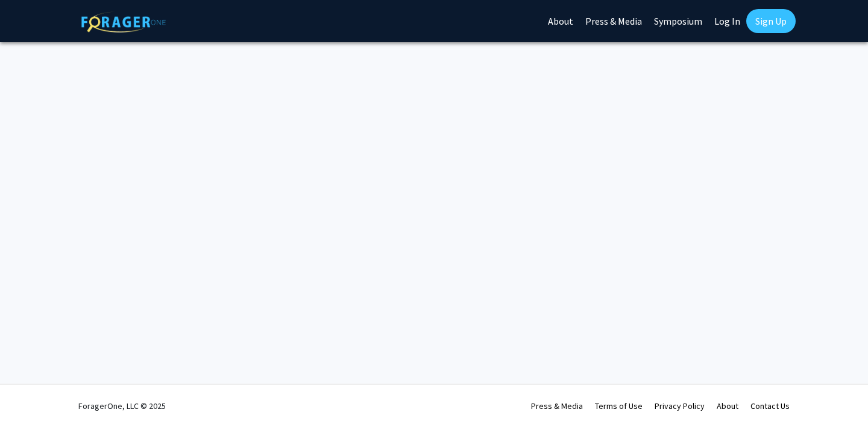  I want to click on a: Terms of Use, so click(618, 406).